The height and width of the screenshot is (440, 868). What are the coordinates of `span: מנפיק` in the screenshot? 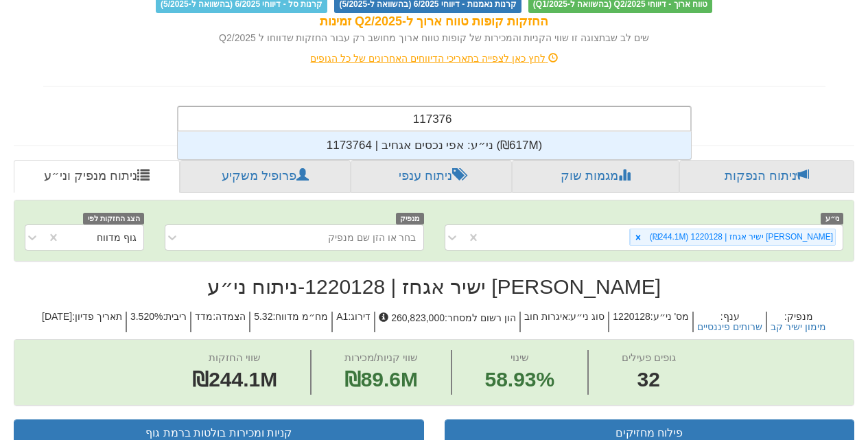 It's located at (410, 219).